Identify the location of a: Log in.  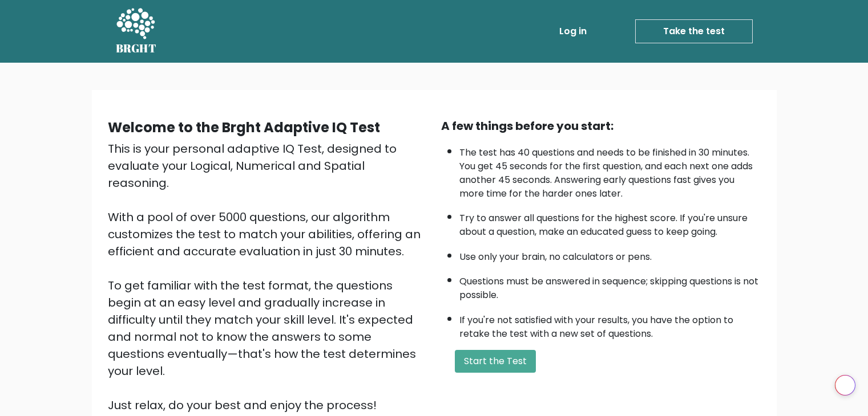
(573, 31).